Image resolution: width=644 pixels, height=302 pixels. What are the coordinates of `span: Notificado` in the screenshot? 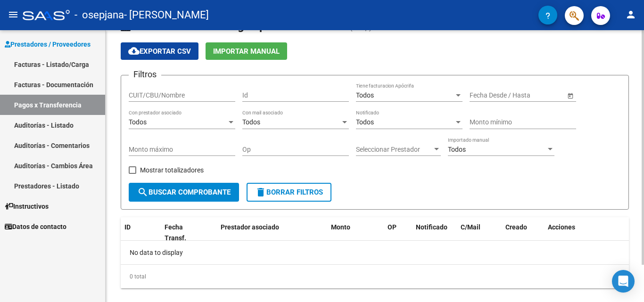 It's located at (432, 227).